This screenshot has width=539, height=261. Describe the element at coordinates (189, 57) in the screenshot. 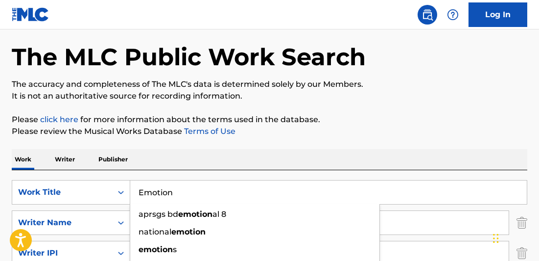

I see `h1: The MLC Public Work Search` at that location.